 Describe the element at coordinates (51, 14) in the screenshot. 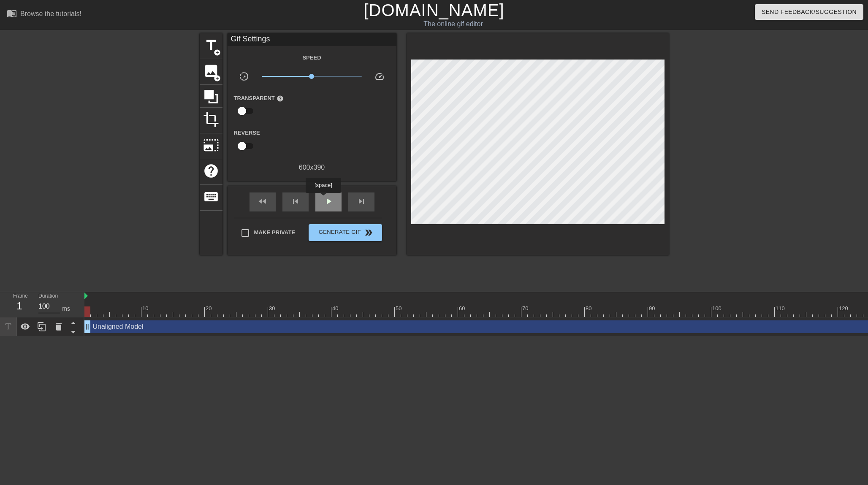

I see `div: Browse the tutorials!` at that location.